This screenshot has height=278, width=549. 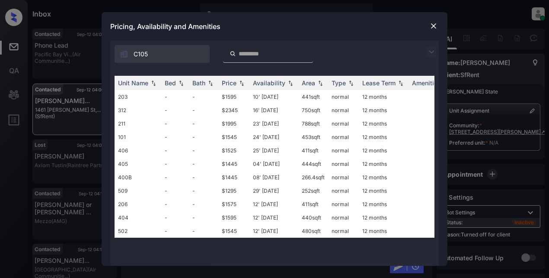 What do you see at coordinates (138, 177) in the screenshot?
I see `td: 400B` at bounding box center [138, 177].